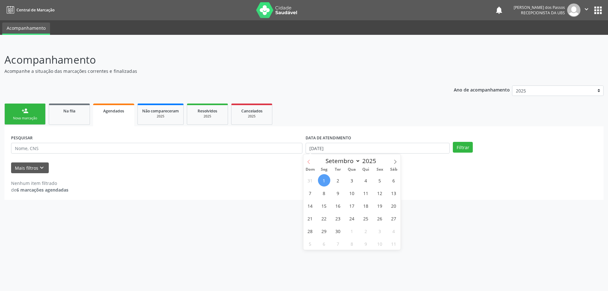 The height and width of the screenshot is (291, 608). What do you see at coordinates (324, 231) in the screenshot?
I see `span: Setembro 29, 2025` at bounding box center [324, 231].